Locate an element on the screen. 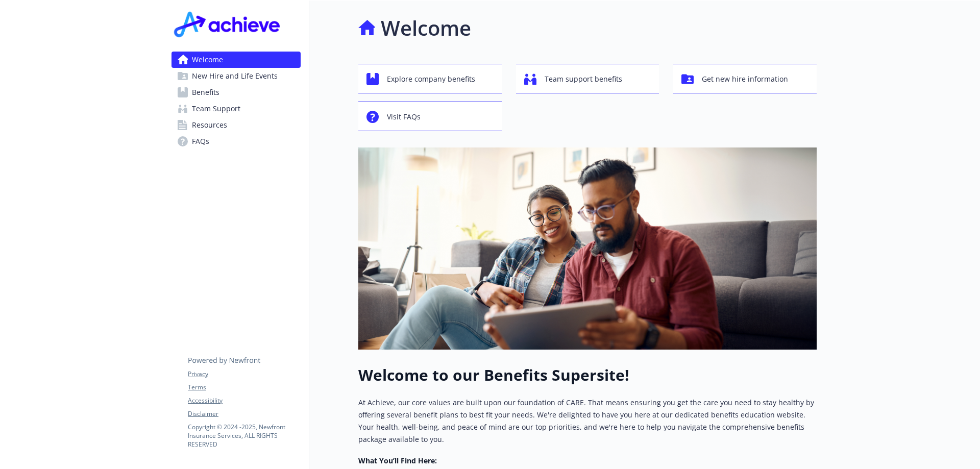  h1: Welcome to our Benefits Supersite! is located at coordinates (588, 375).